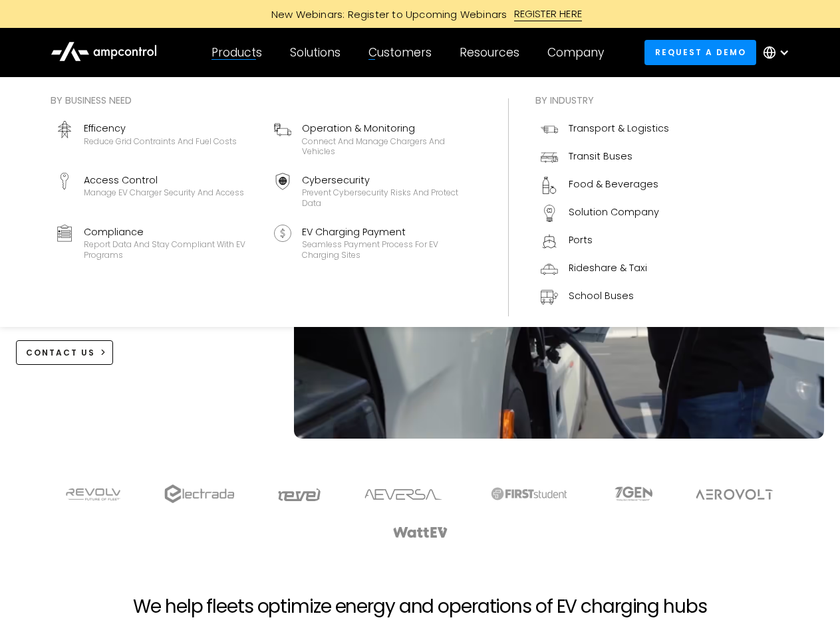 This screenshot has height=638, width=840. I want to click on a: EV Charging PaymentSeamless Payment Process for EV Charging Sites, so click(375, 243).